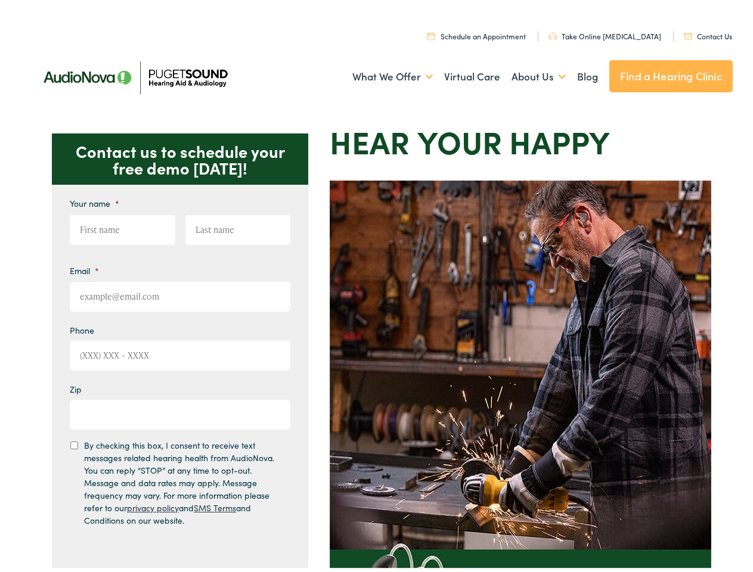 The height and width of the screenshot is (572, 753). What do you see at coordinates (215, 504) in the screenshot?
I see `a: SMS Terms` at bounding box center [215, 504].